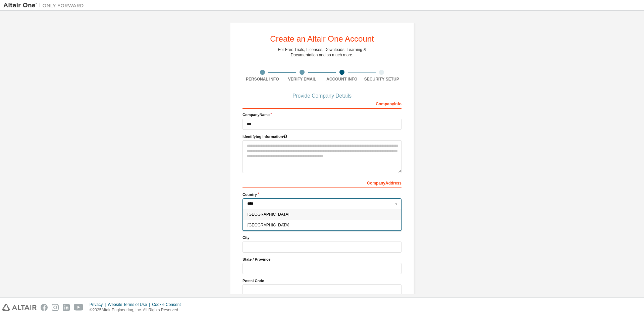  I want to click on label: State / Province, so click(322, 259).